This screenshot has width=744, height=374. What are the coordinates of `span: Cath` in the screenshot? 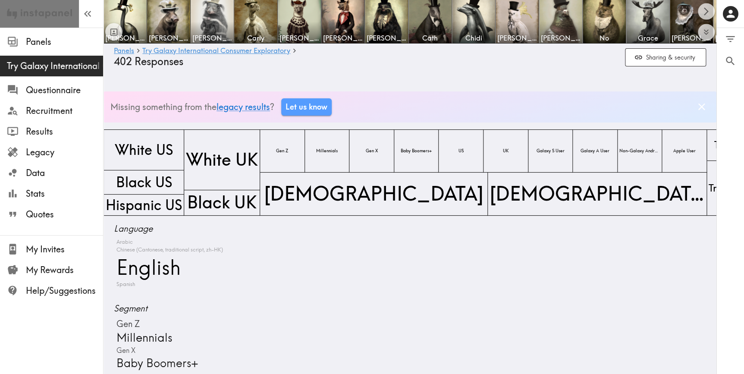 It's located at (430, 38).